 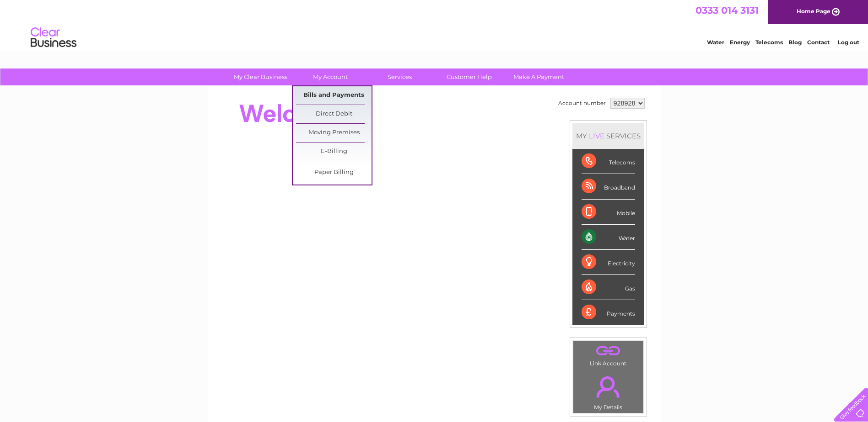 What do you see at coordinates (399, 77) in the screenshot?
I see `a: Services` at bounding box center [399, 77].